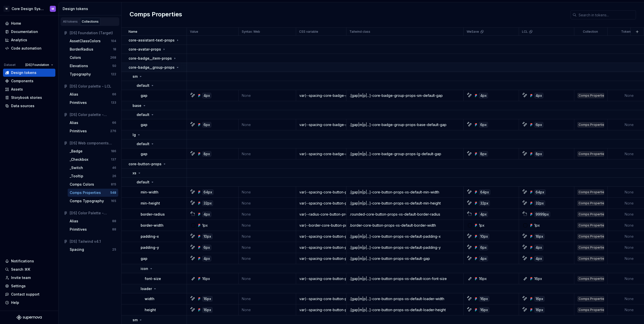 This screenshot has height=324, width=644. Describe the element at coordinates (321, 95) in the screenshot. I see `div: var(--spacing-core-badge-group-props-sm-default-gap)` at that location.